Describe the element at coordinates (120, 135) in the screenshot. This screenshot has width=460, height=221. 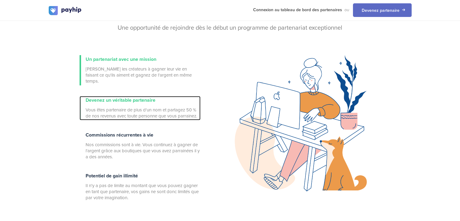
I see `font: Commissions récurrentes à vie` at that location.